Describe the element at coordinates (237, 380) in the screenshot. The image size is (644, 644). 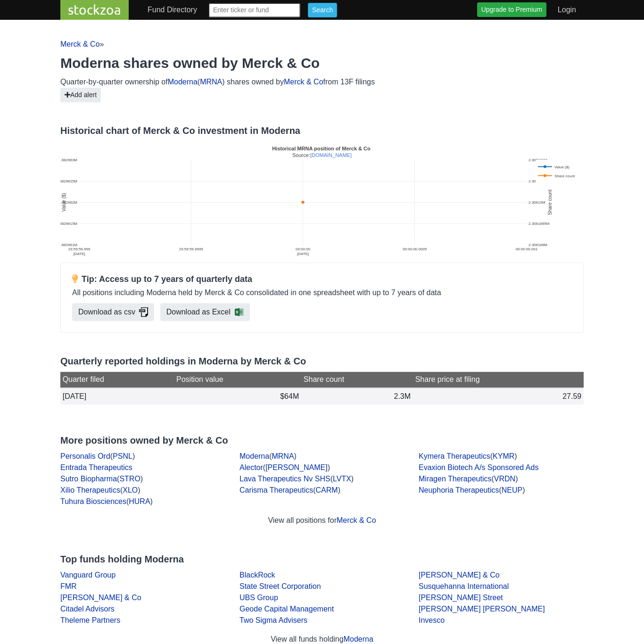
I see `th: Position value` at that location.